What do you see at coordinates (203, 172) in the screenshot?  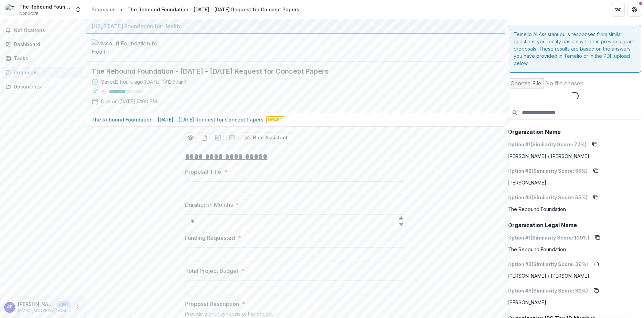 I see `p: Proposal Title` at bounding box center [203, 172].